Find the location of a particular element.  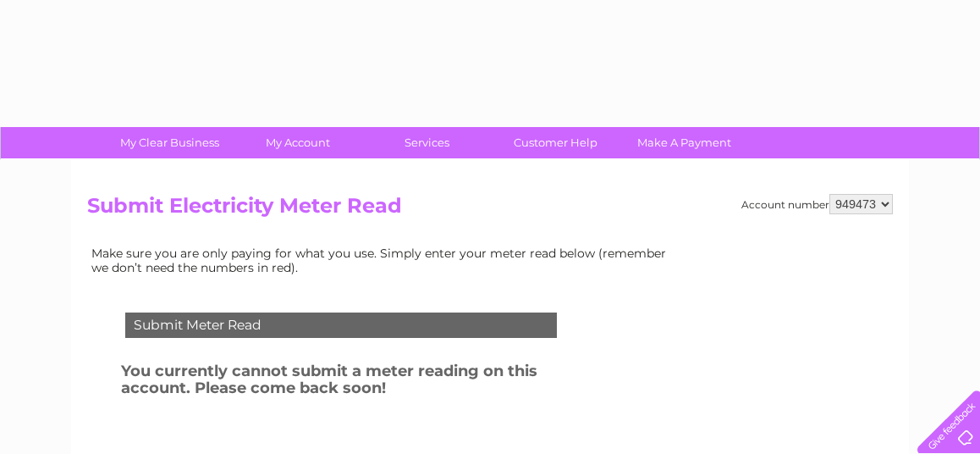

a: My Clear Business is located at coordinates (169, 142).